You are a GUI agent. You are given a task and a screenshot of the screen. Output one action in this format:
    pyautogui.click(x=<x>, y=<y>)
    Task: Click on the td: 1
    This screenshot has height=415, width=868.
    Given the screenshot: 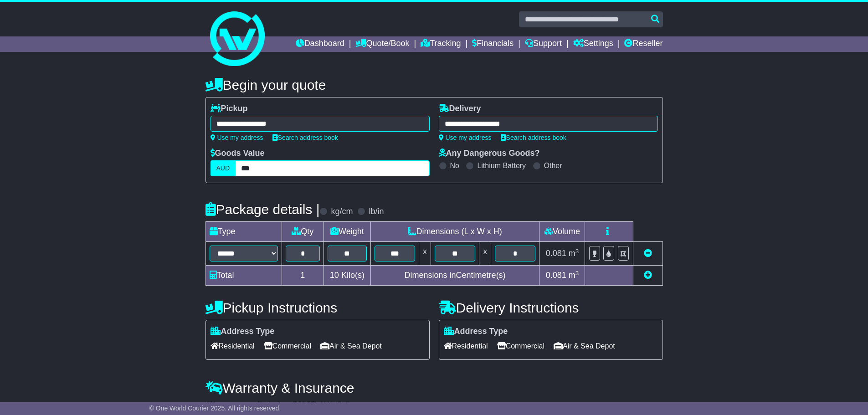 What is the action you would take?
    pyautogui.click(x=302, y=275)
    